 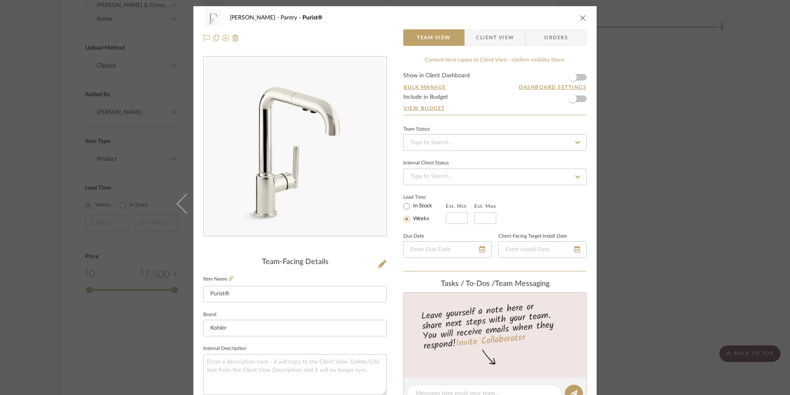 What do you see at coordinates (467, 284) in the screenshot?
I see `span: Tasks / To-Dos /` at bounding box center [467, 284].